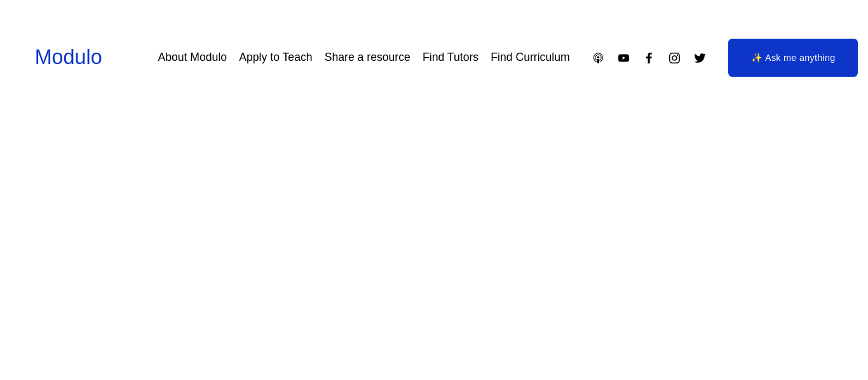 The width and height of the screenshot is (868, 380). I want to click on a: Apply to Teach, so click(275, 57).